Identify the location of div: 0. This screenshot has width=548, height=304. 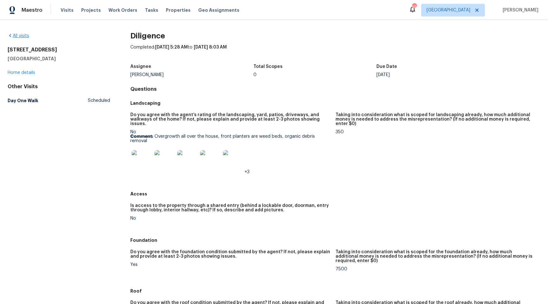
(315, 75).